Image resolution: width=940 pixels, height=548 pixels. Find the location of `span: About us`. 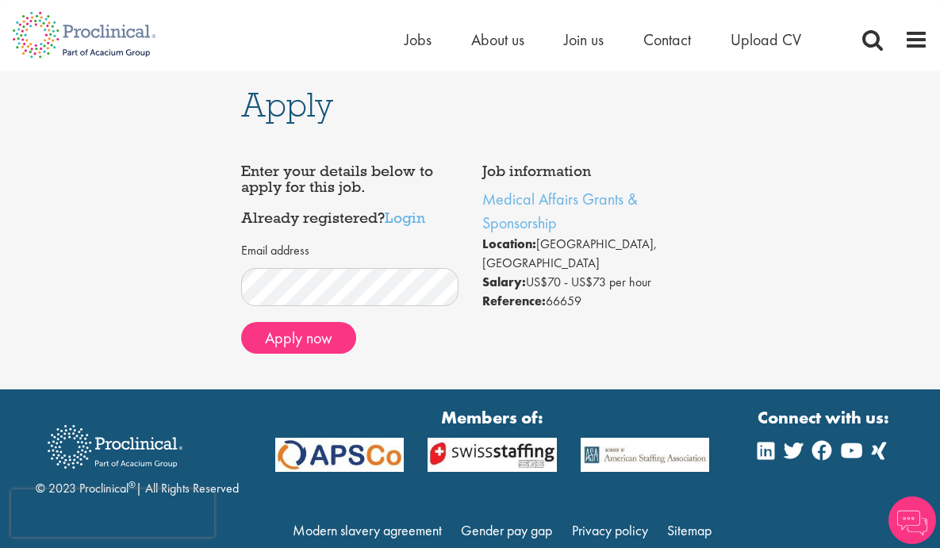

span: About us is located at coordinates (497, 40).